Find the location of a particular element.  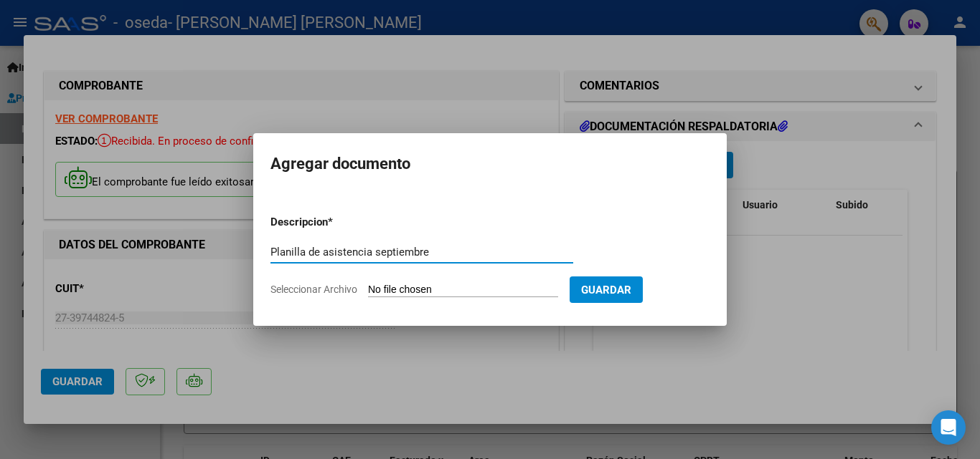

span: Seleccionar Archivo is located at coordinates (314, 289).